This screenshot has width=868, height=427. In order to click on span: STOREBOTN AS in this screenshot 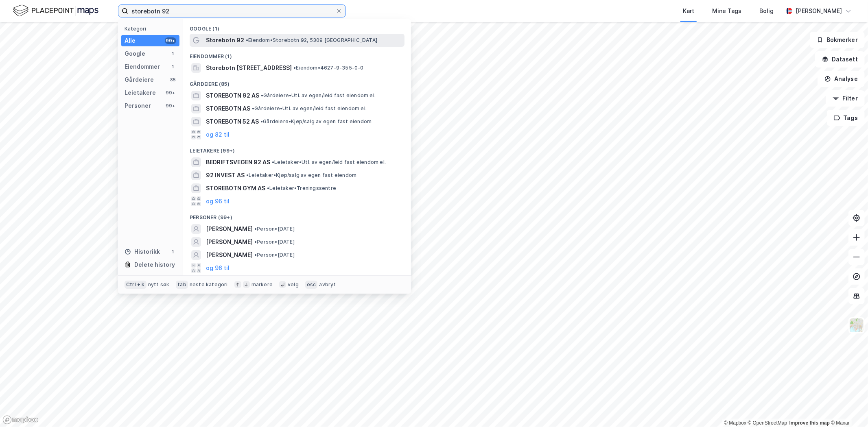, I will do `click(228, 109)`.